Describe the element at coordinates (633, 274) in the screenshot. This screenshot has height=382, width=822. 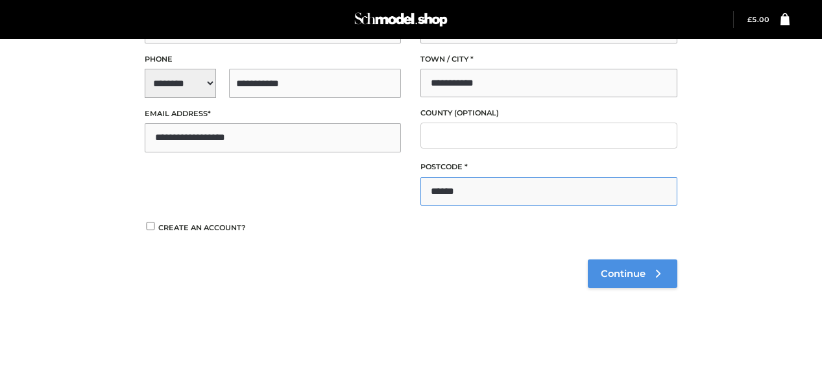
I see `a: Continue` at that location.